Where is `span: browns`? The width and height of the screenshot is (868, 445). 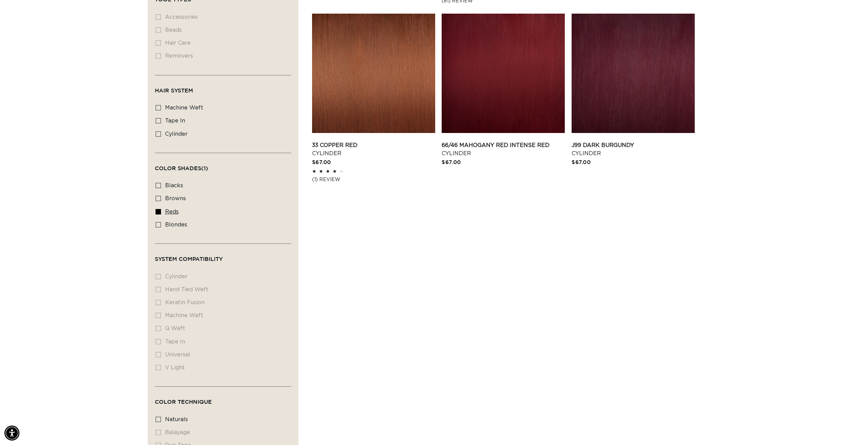
span: browns is located at coordinates (175, 198).